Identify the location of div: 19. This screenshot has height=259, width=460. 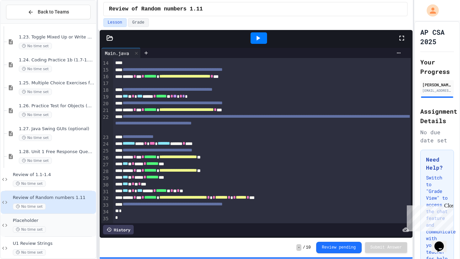
(105, 97).